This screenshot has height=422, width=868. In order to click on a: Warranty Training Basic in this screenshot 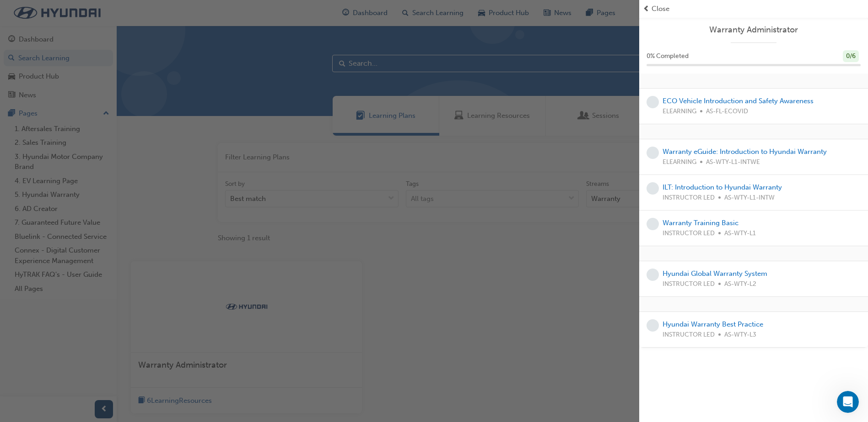, I will do `click(701, 223)`.